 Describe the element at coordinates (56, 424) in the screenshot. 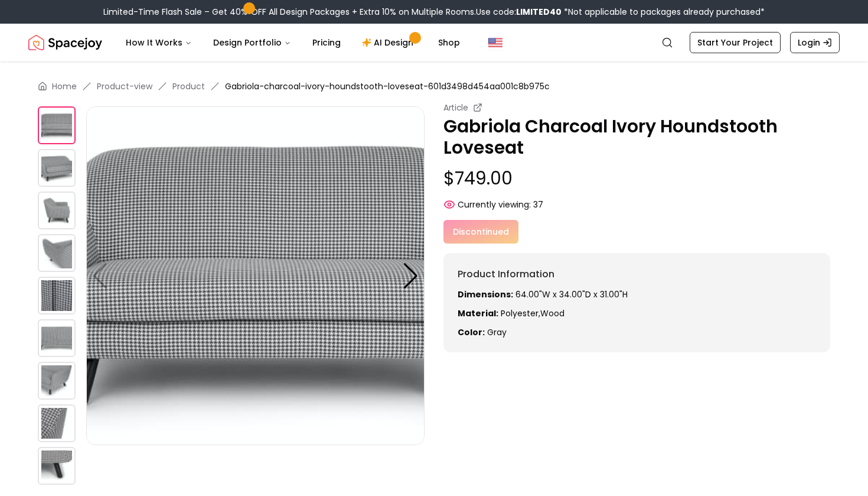

I see `img: https://storage.googleapis.com/spacejoy-main/assets/601d3498d454aa001c8b975c/product_7_b232k2oae9mi` at that location.